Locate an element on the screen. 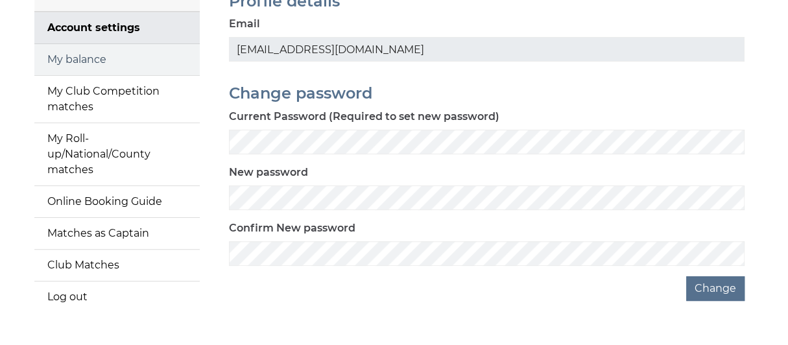 The image size is (788, 345). a: My Club Competition matches is located at coordinates (117, 99).